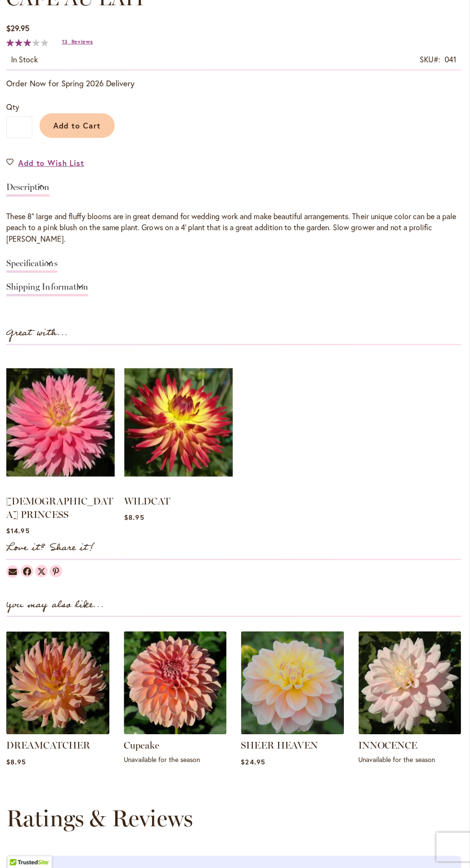 Image resolution: width=470 pixels, height=868 pixels. Describe the element at coordinates (177, 683) in the screenshot. I see `img: Cupcake` at that location.